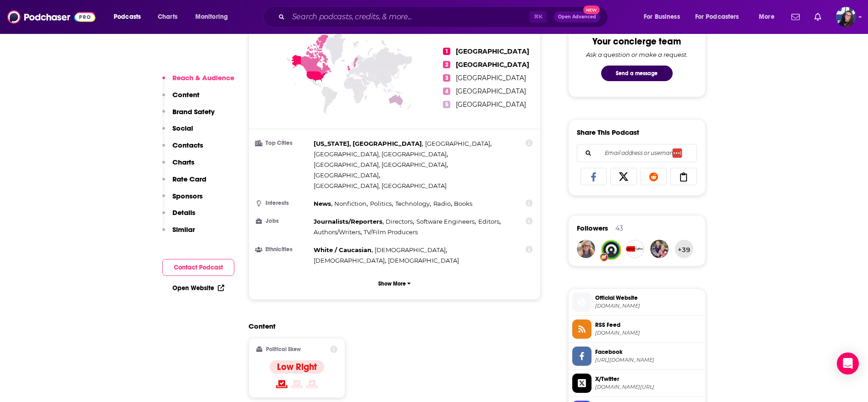  I want to click on span: timcast.com, so click(648, 305).